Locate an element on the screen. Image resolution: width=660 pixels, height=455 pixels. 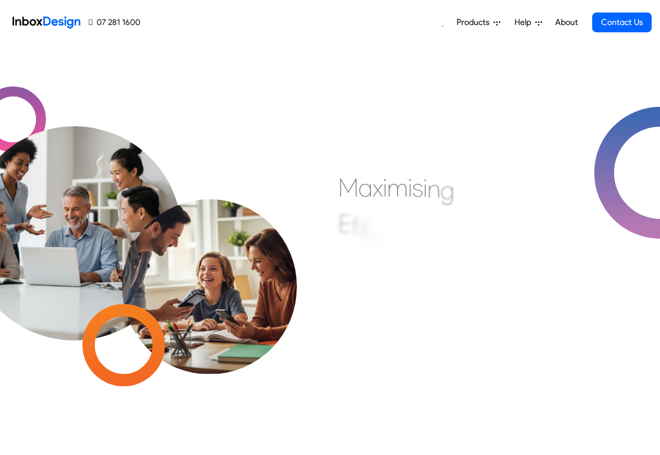
div: x is located at coordinates (378, 188).